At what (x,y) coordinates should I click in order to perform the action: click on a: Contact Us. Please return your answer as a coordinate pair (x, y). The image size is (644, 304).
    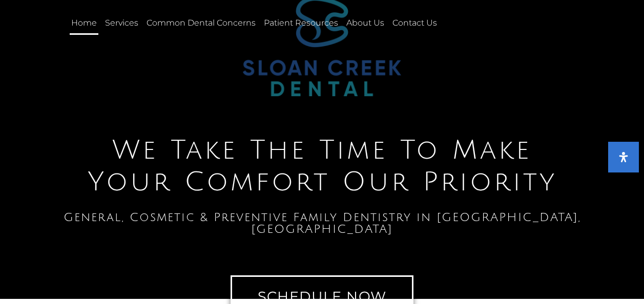
    Looking at the image, I should click on (415, 23).